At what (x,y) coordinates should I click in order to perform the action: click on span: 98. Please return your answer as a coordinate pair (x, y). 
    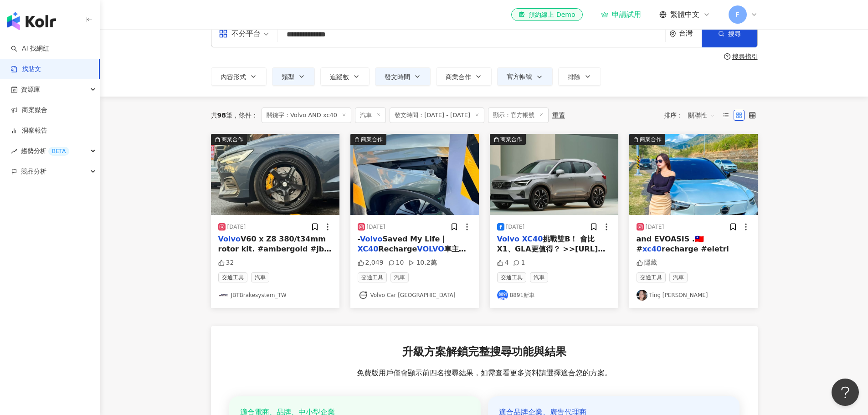
    Looking at the image, I should click on (221, 115).